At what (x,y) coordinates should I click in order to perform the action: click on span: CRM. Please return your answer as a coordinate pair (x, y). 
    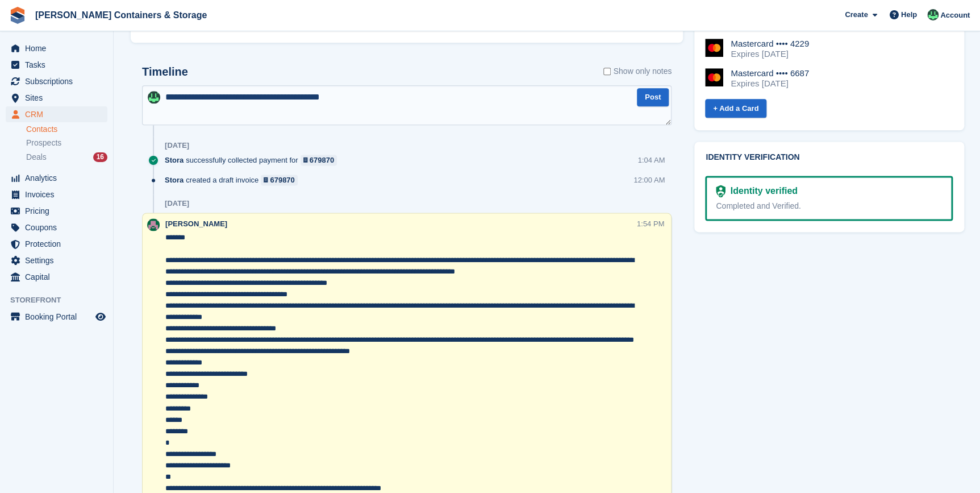
    Looking at the image, I should click on (60, 115).